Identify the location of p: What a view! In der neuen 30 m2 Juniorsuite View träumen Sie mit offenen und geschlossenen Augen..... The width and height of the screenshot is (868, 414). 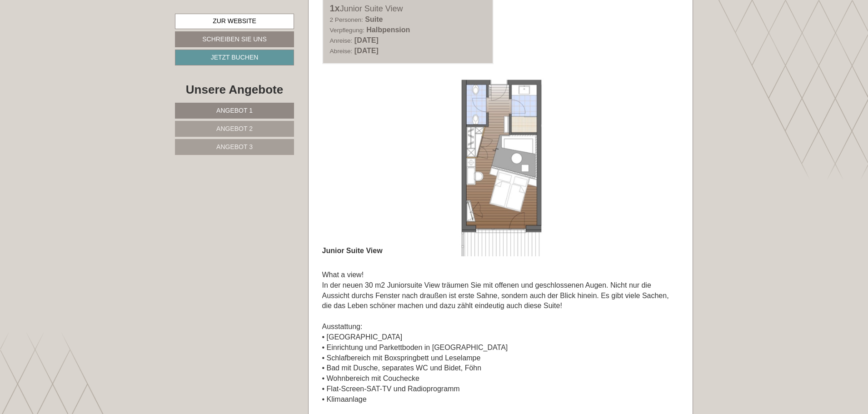
(501, 337).